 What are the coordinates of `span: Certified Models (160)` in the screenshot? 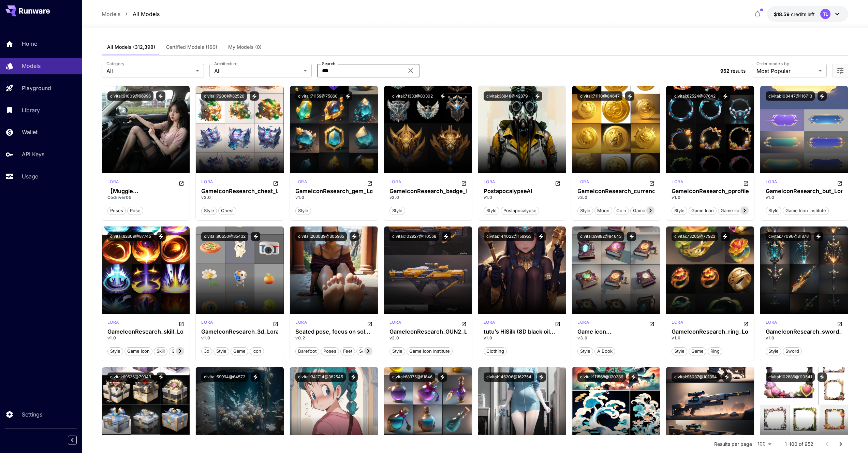 It's located at (191, 47).